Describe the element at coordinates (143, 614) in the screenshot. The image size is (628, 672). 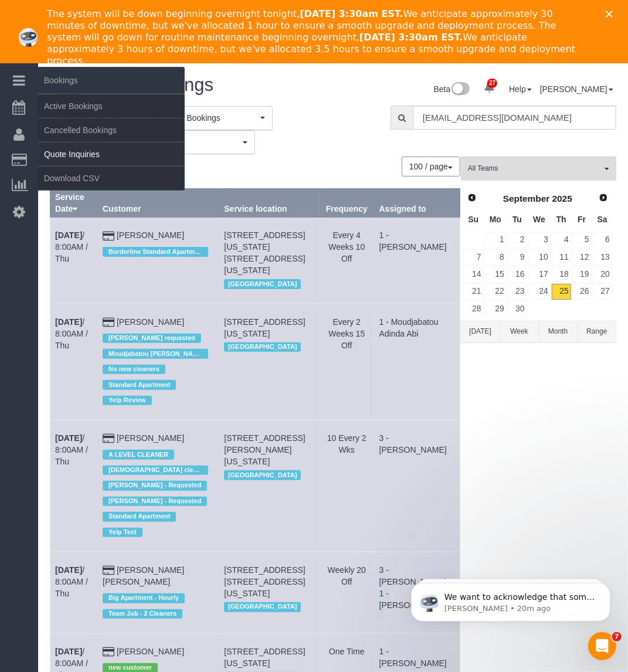
I see `span: Team Job - 2 Cleaners` at that location.